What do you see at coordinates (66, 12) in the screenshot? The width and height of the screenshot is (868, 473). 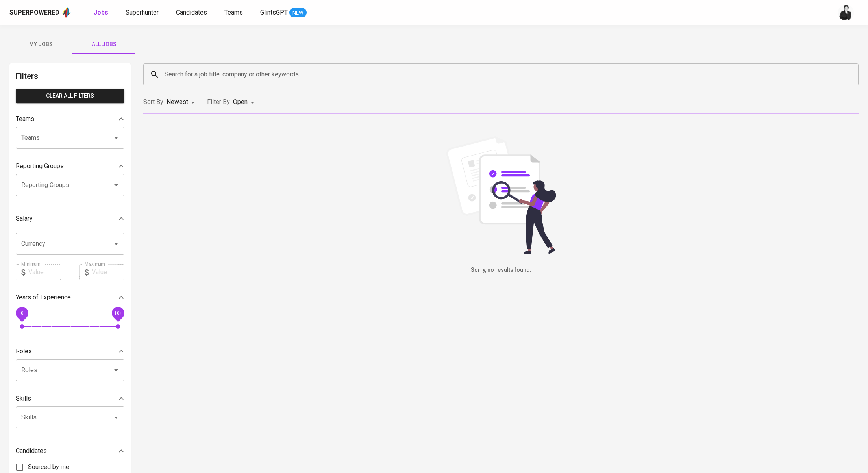 I see `img: app logo` at bounding box center [66, 12].